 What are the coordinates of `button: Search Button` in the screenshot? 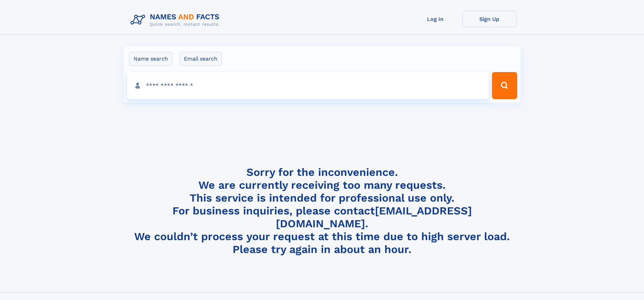 It's located at (504, 85).